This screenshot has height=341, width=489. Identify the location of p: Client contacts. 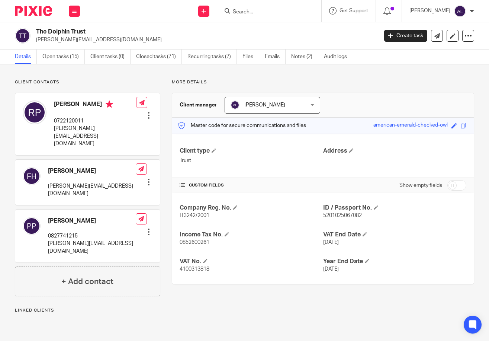
(87, 82).